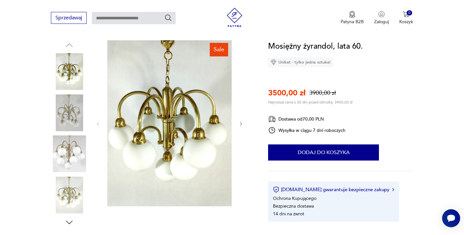  Describe the element at coordinates (69, 18) in the screenshot. I see `a: Sprzedawaj` at that location.